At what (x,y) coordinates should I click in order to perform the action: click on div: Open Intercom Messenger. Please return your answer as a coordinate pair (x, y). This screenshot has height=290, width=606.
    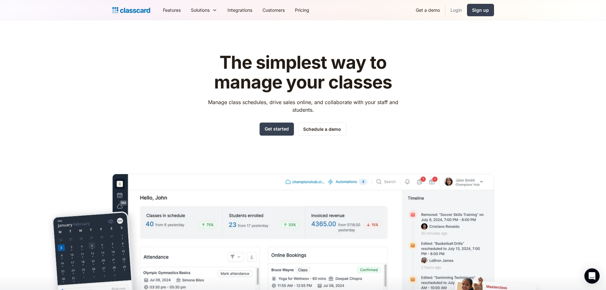
    Looking at the image, I should click on (592, 276).